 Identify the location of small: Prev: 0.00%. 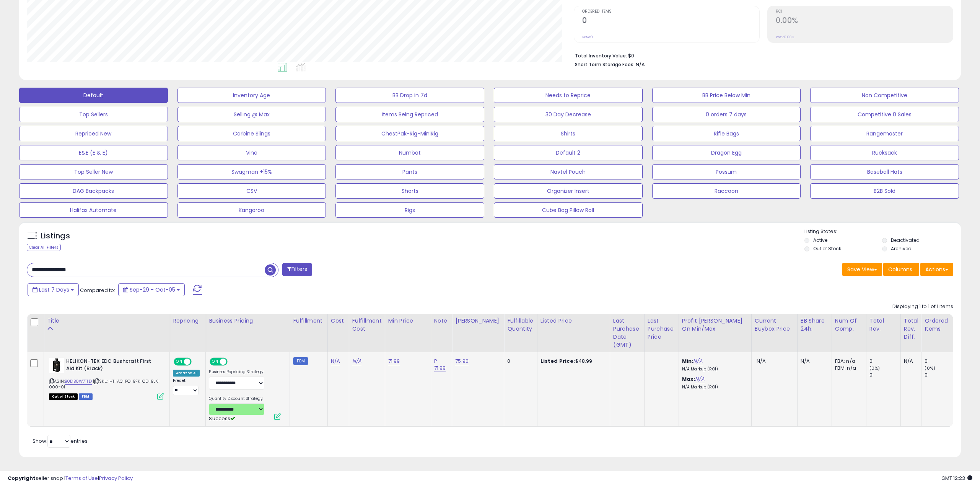
(785, 37).